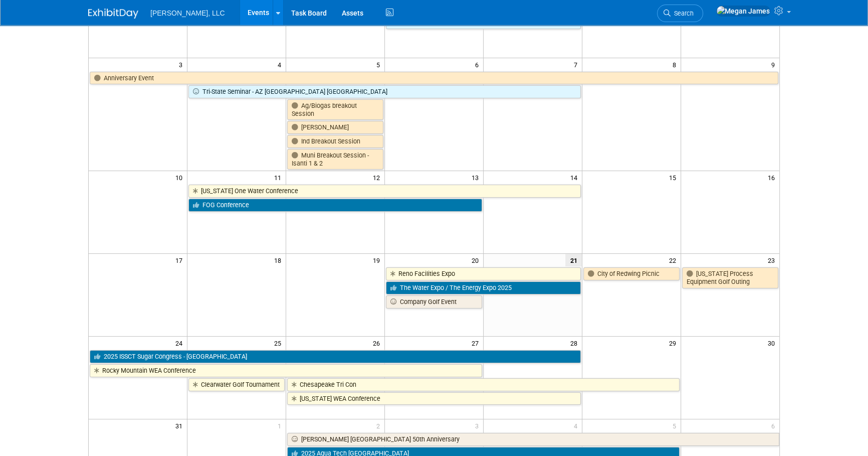 The image size is (868, 456). I want to click on span: 11, so click(279, 177).